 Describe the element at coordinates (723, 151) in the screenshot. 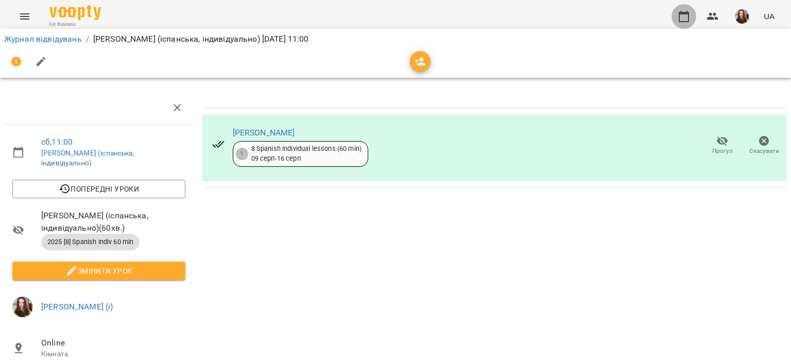

I see `span: Прогул` at that location.